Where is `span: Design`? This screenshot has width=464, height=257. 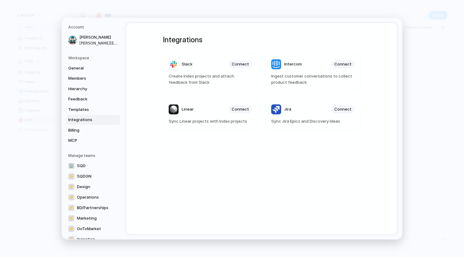 span: Design is located at coordinates (83, 187).